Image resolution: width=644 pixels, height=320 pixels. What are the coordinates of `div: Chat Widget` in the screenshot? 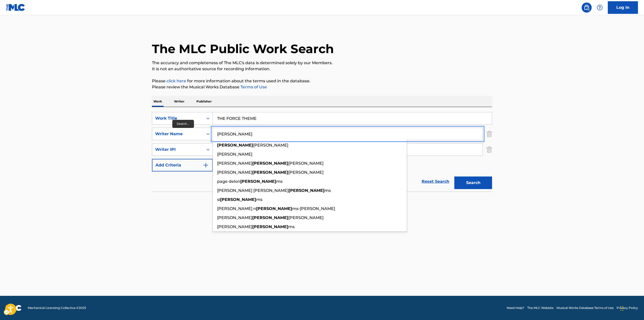 It's located at (632, 308).